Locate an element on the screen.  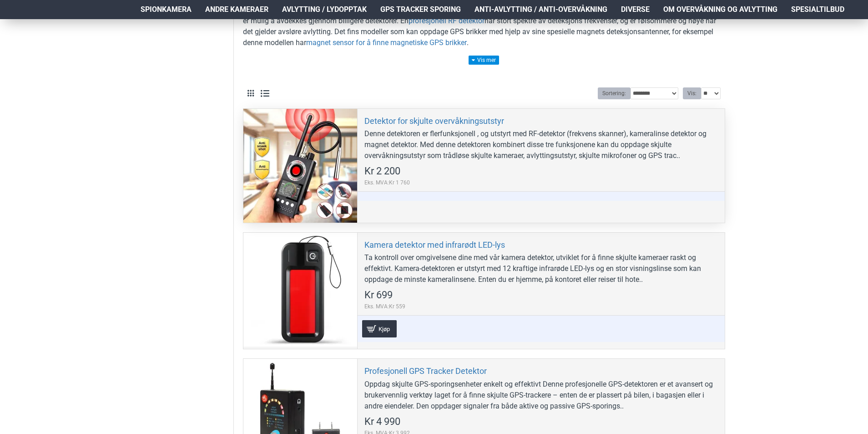
span: Spionkamera is located at coordinates (166, 9).